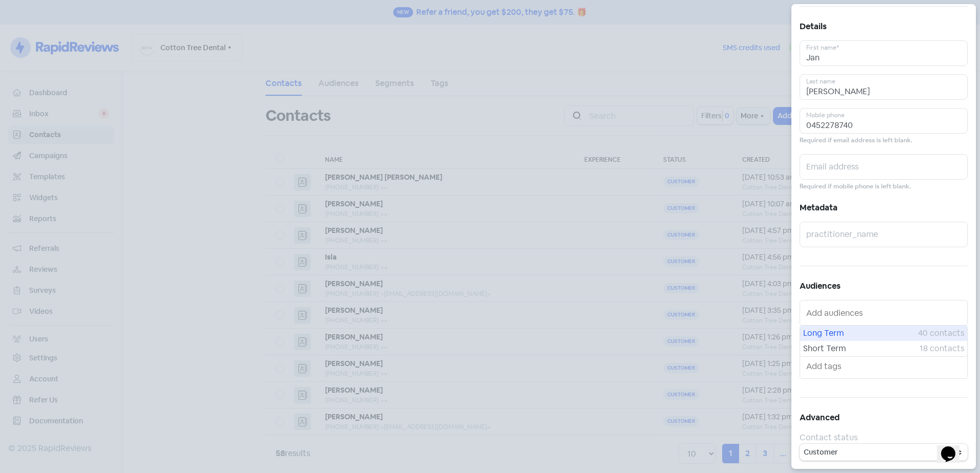  Describe the element at coordinates (884, 208) in the screenshot. I see `h5: Metadata` at that location.